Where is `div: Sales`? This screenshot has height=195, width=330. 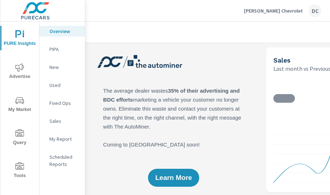 div: Sales is located at coordinates (62, 121).